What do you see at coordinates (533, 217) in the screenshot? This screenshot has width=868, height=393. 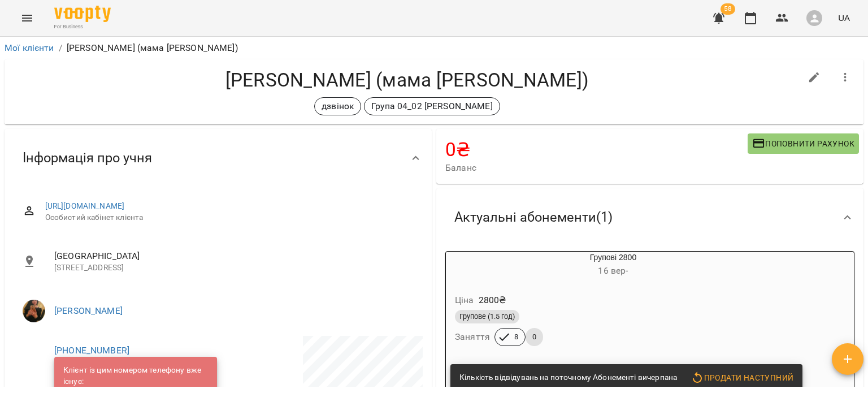 I see `span: Актуальні абонементи ( 1 )` at bounding box center [533, 217].